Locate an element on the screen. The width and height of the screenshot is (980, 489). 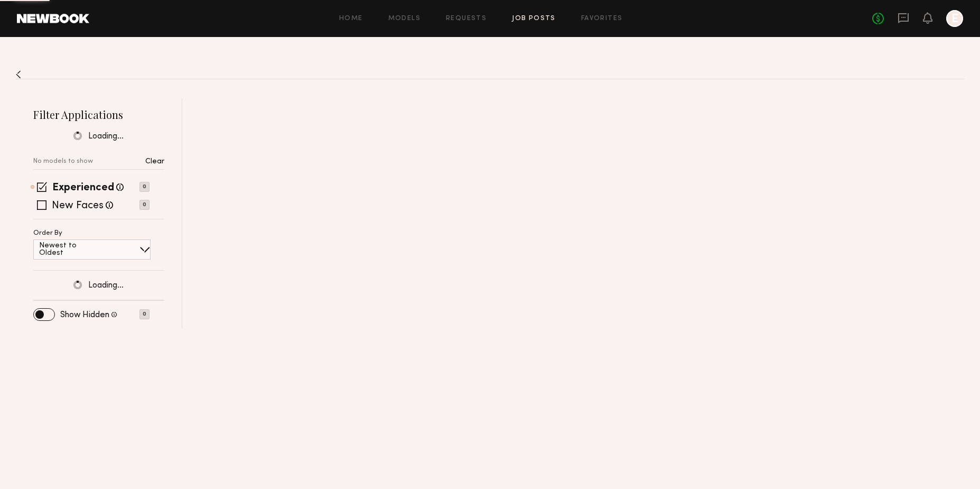
img: Back to previous page is located at coordinates (18, 75).